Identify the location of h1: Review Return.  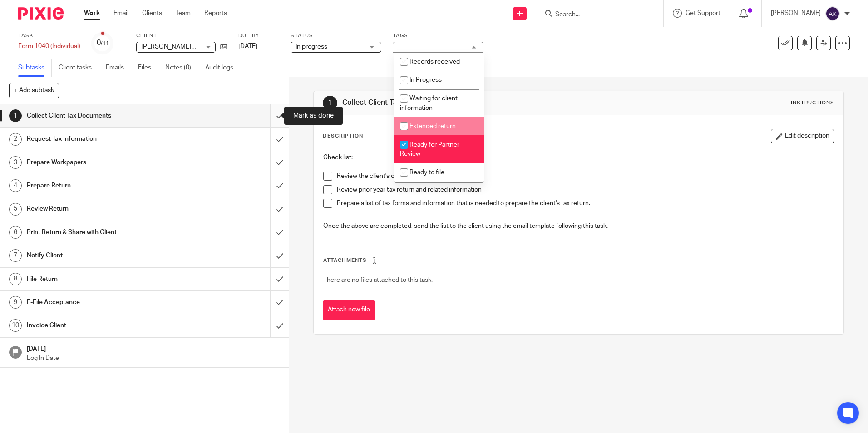
(105, 209).